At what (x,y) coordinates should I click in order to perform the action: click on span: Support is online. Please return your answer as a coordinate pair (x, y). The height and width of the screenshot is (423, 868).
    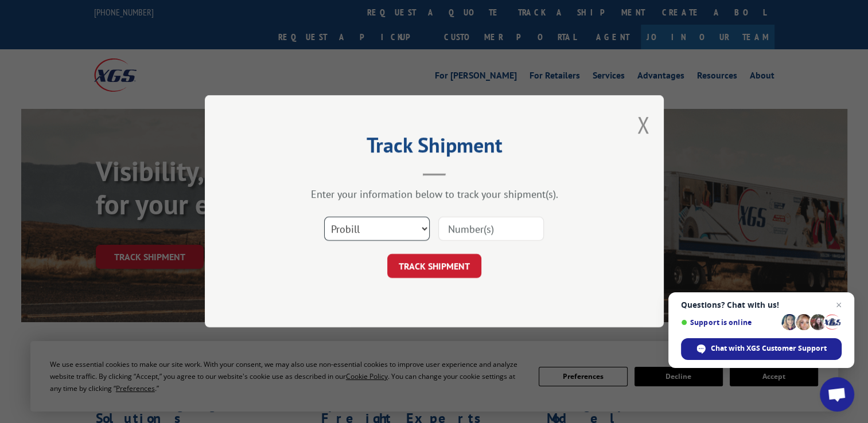
    Looking at the image, I should click on (729, 323).